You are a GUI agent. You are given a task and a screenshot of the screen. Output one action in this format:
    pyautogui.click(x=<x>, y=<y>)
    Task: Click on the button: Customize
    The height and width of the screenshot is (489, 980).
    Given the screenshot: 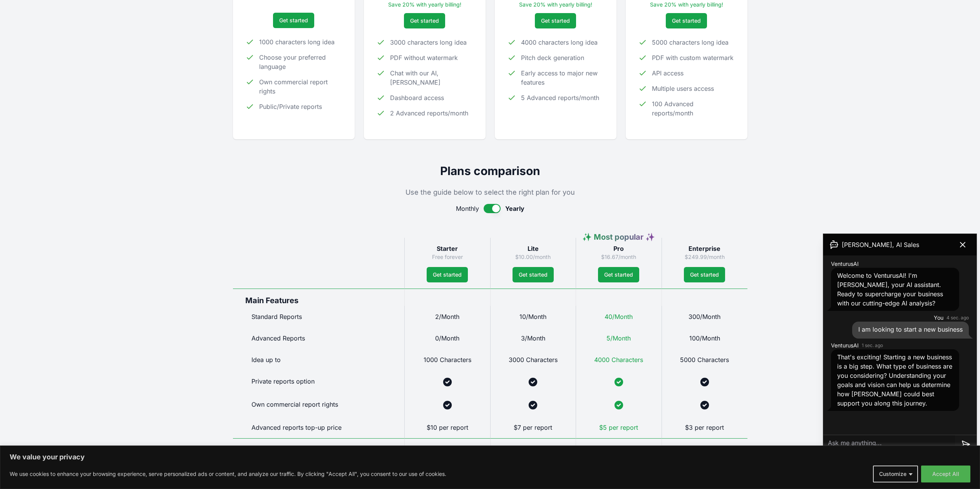 What is the action you would take?
    pyautogui.click(x=895, y=474)
    